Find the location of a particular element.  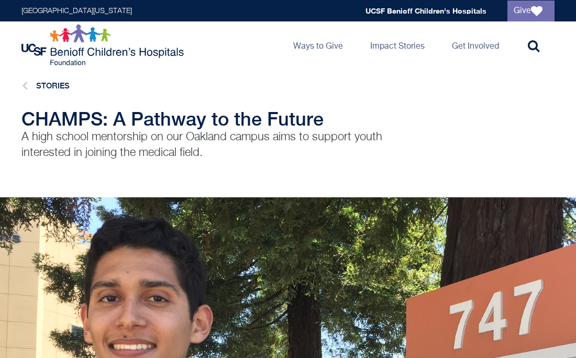

a: Impact Stories is located at coordinates (397, 45).